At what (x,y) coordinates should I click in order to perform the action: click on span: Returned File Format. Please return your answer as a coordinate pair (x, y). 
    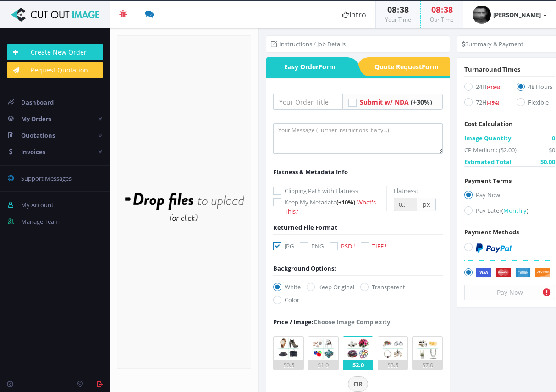
    Looking at the image, I should click on (305, 228).